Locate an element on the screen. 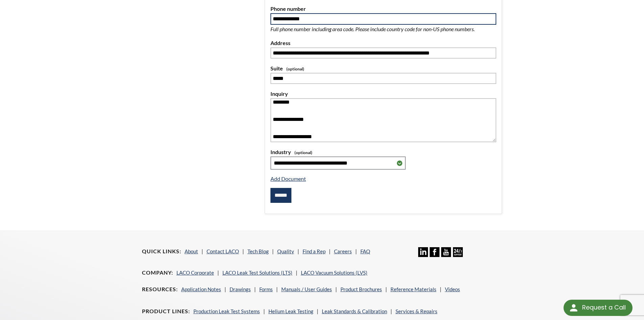 The width and height of the screenshot is (644, 320). a: About is located at coordinates (191, 251).